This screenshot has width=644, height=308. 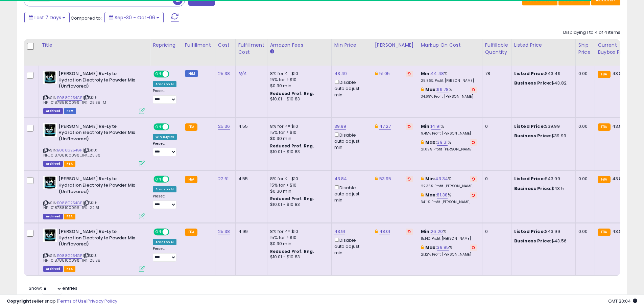 I want to click on div: $43.82, so click(x=542, y=83).